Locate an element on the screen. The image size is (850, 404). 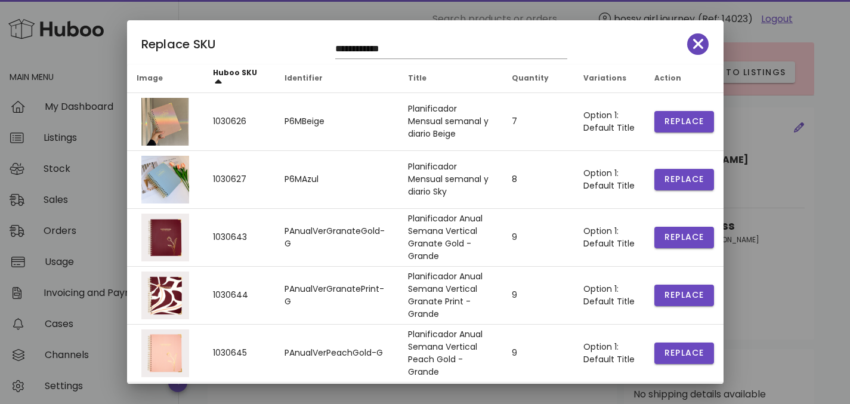
span: Huboo SKU is located at coordinates (235, 72).